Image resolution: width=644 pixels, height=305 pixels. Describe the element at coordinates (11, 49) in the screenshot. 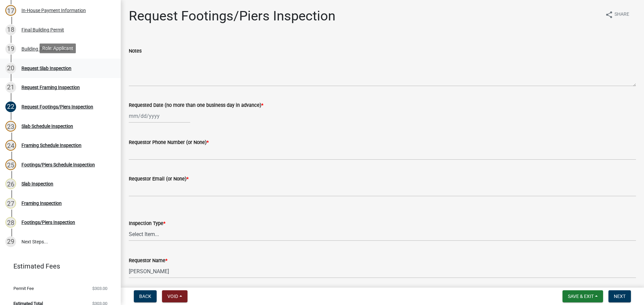

I see `div: 19` at that location.